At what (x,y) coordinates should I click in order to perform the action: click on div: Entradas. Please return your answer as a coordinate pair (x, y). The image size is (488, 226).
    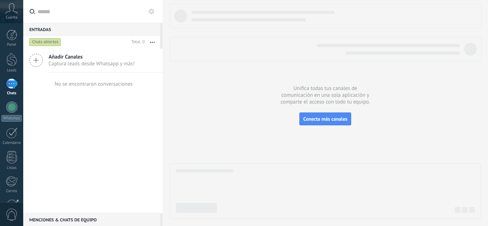
    Looking at the image, I should click on (92, 29).